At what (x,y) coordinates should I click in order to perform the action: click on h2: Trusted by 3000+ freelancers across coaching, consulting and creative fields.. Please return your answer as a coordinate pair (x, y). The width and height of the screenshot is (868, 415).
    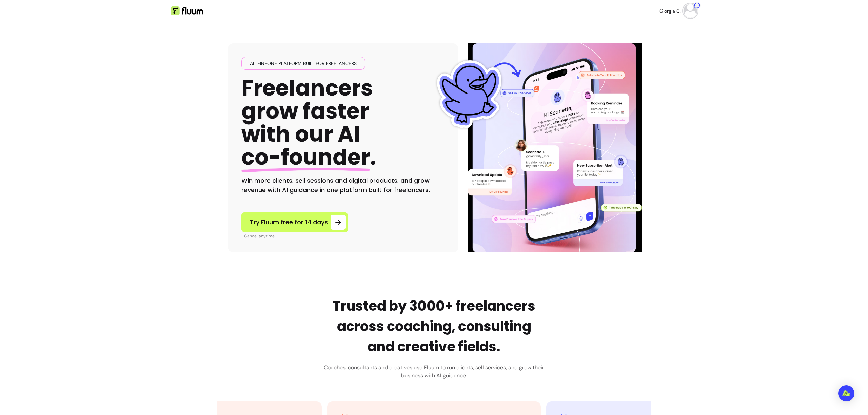
    Looking at the image, I should click on (434, 326).